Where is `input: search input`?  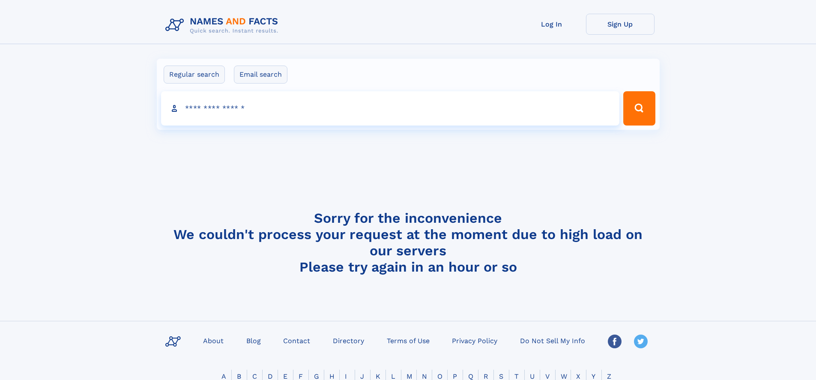 input: search input is located at coordinates (390, 108).